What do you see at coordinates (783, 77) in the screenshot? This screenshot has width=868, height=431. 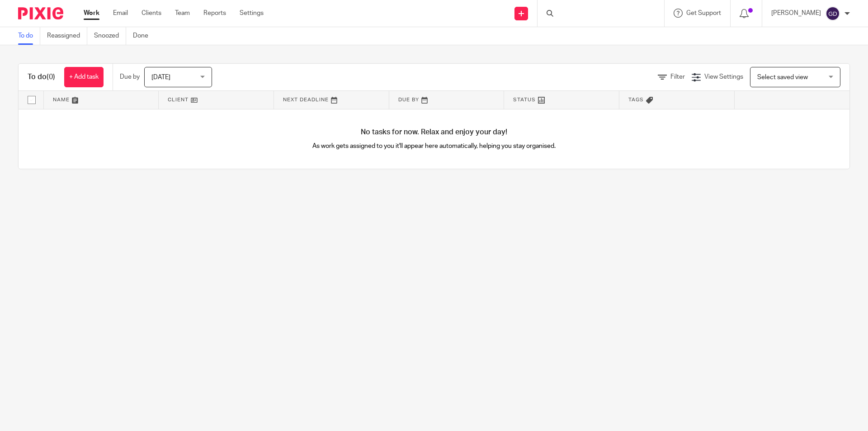 I see `span: Select saved view` at bounding box center [783, 77].